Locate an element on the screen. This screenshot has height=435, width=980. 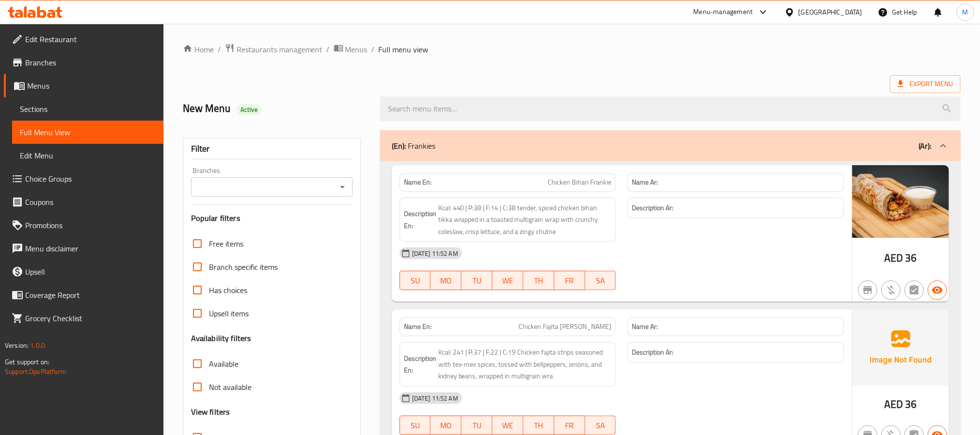
span: Kcal: 440 | P:38 | F:14 | C:38 tender, spiced chicken bihari tikka wrapped in a toasted multigrai... is located at coordinates (525, 219).